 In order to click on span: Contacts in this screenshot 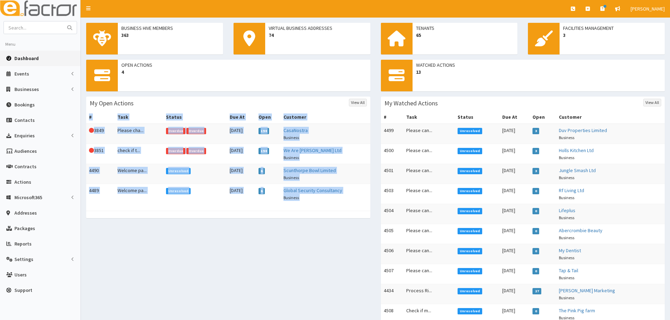, I will do `click(25, 120)`.